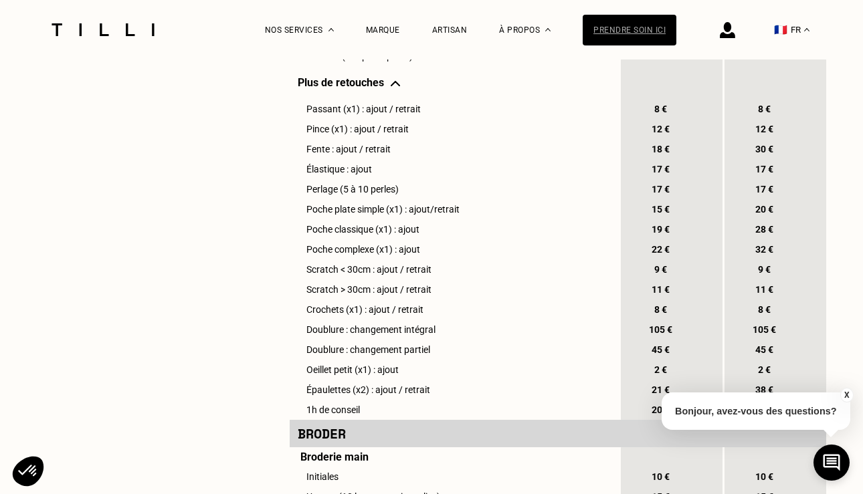  I want to click on span: 21 €, so click(660, 390).